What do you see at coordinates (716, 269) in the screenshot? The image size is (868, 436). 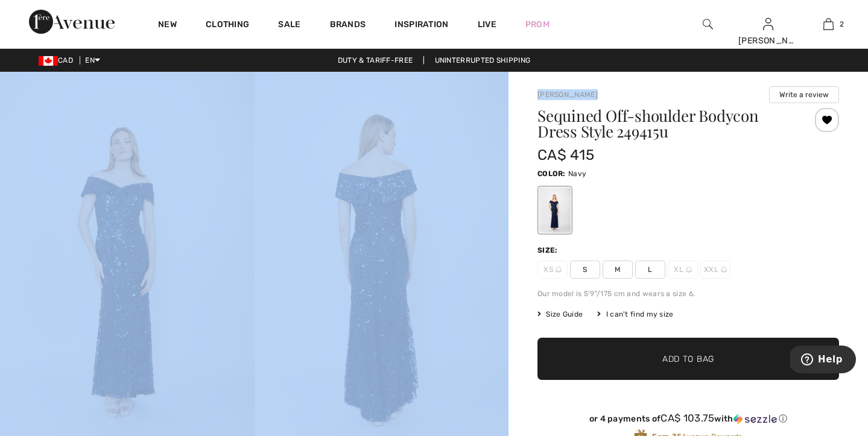 I see `span: XXL` at bounding box center [716, 269].